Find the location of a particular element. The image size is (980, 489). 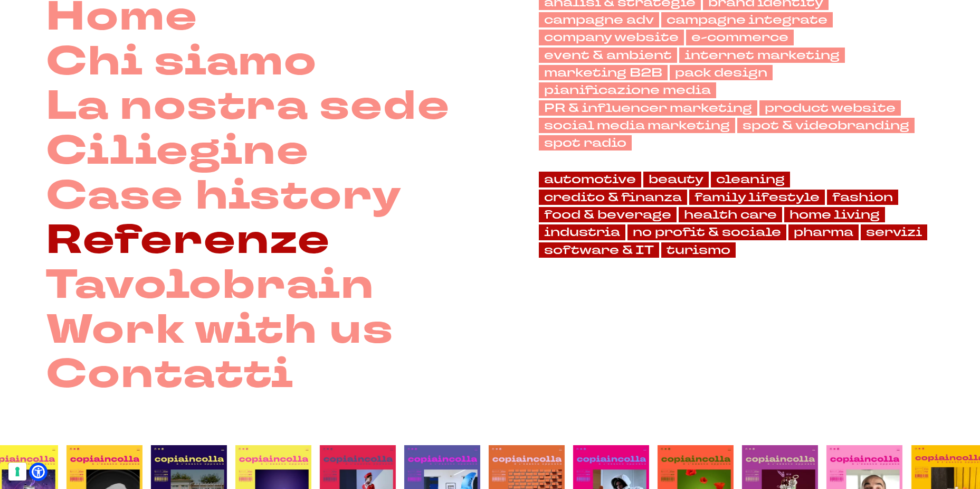

a: spot radio is located at coordinates (585, 142).